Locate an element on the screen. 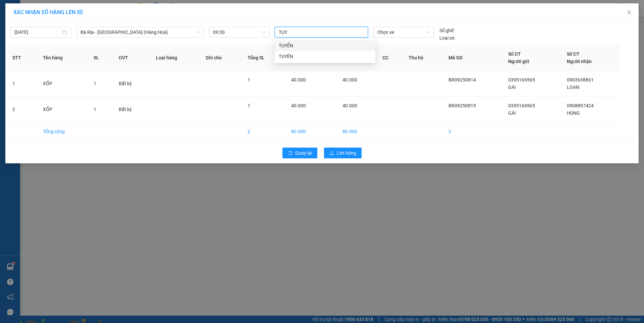 Image resolution: width=644 pixels, height=323 pixels. th: SL is located at coordinates (101, 58).